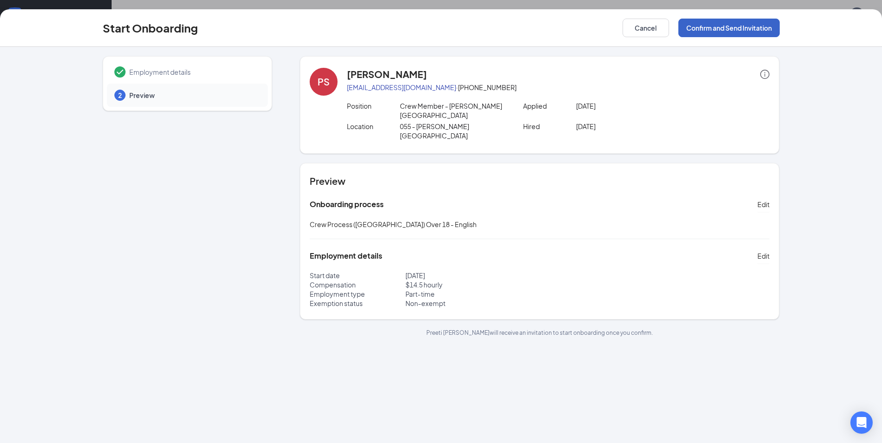 This screenshot has width=882, height=443. I want to click on h3: Start Onboarding, so click(150, 28).